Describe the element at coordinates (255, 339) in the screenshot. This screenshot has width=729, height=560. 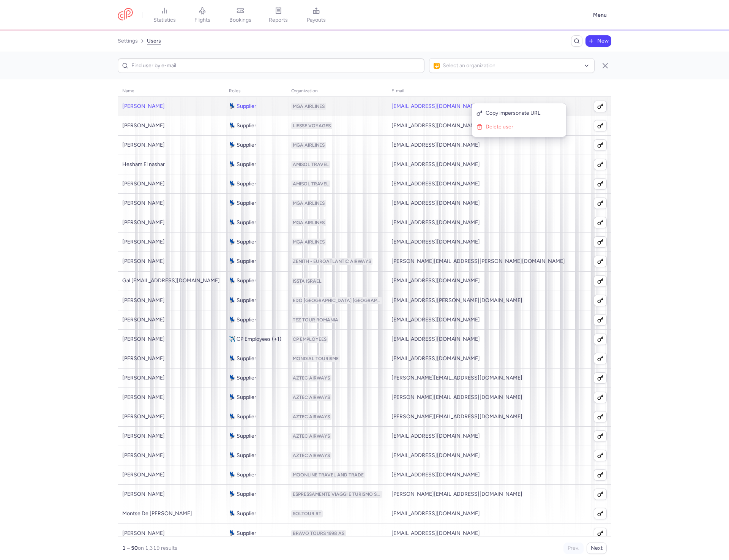
I see `span: ✈️ CP Employees (+1)` at that location.